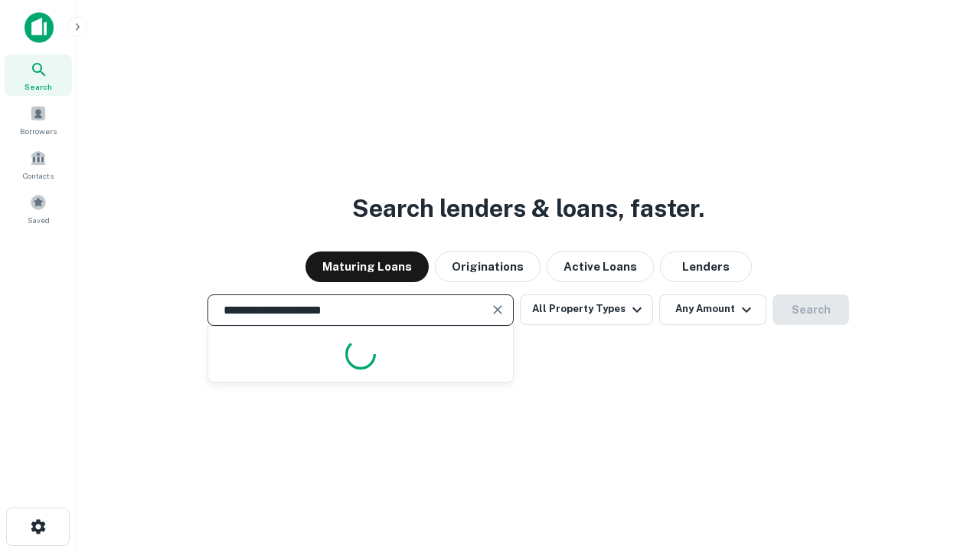  Describe the element at coordinates (38, 209) in the screenshot. I see `a: Saved` at that location.